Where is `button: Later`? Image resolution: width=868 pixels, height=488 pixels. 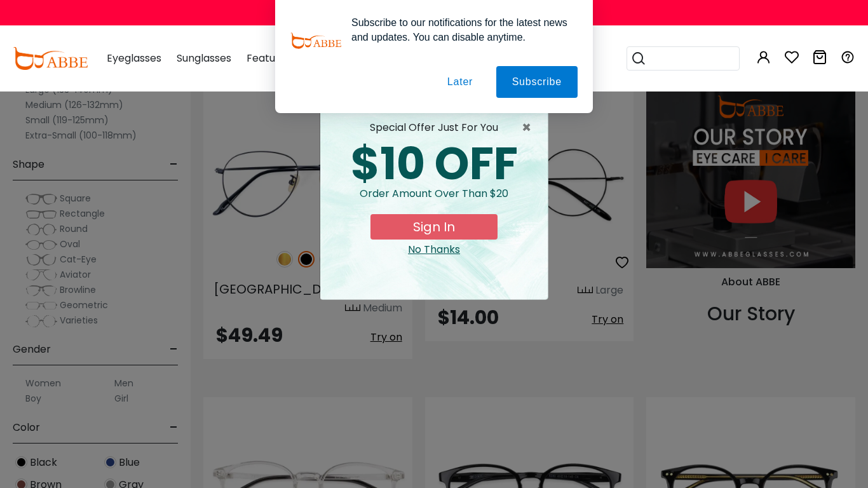
button: Later is located at coordinates (460, 82).